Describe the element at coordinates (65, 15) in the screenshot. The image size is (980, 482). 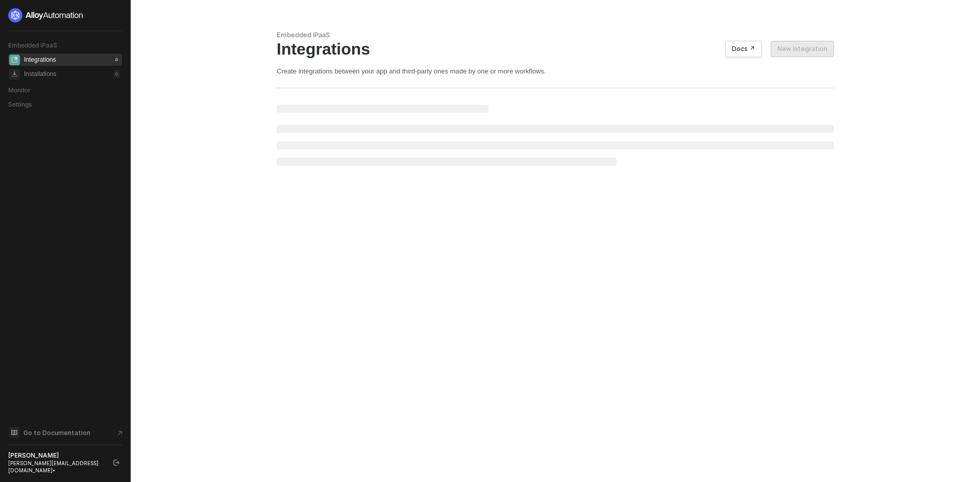
I see `a: logo` at that location.